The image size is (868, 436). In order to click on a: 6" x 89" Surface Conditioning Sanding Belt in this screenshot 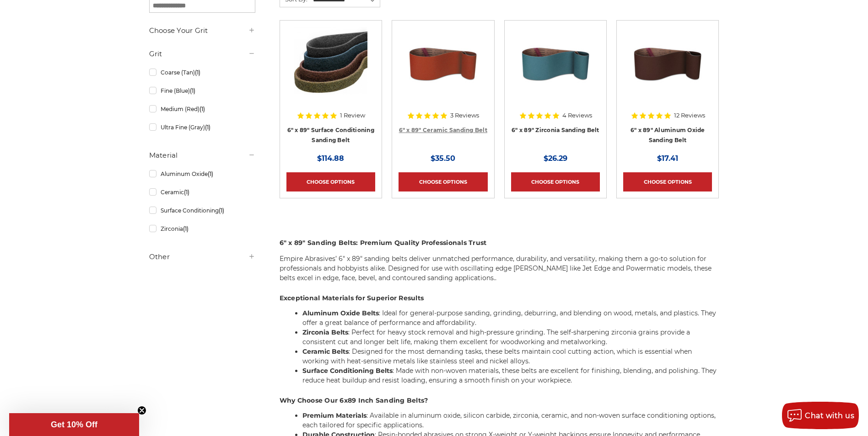, I will do `click(331, 136)`.